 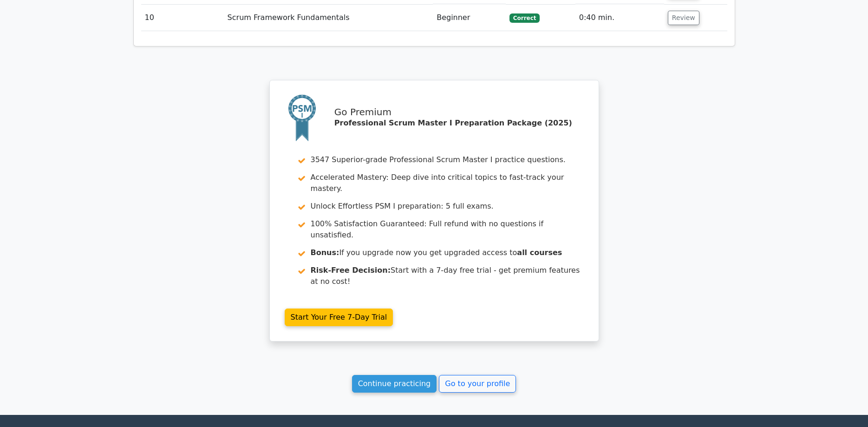 What do you see at coordinates (469, 18) in the screenshot?
I see `td: Beginner` at bounding box center [469, 18].